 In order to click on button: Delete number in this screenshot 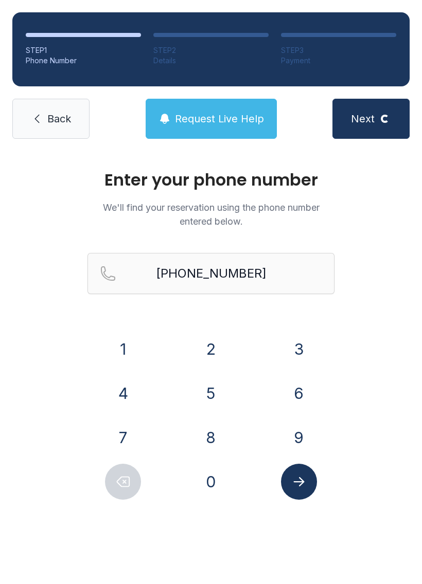, I will do `click(123, 482)`.